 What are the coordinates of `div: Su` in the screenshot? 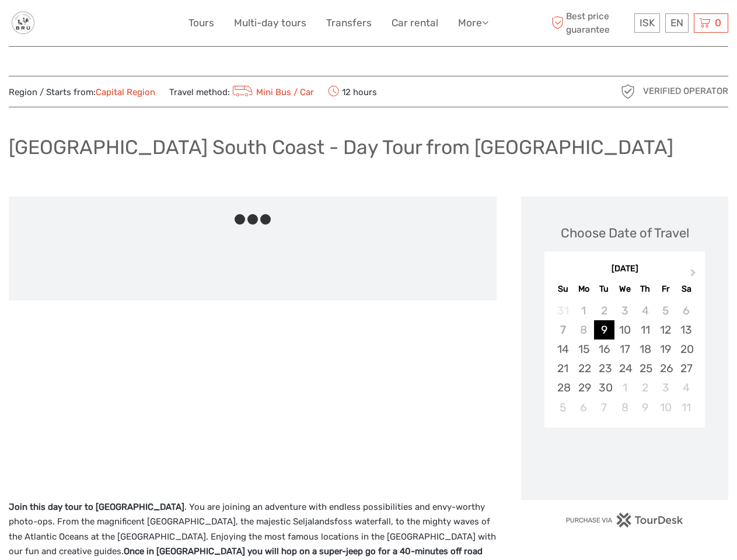 It's located at (563, 289).